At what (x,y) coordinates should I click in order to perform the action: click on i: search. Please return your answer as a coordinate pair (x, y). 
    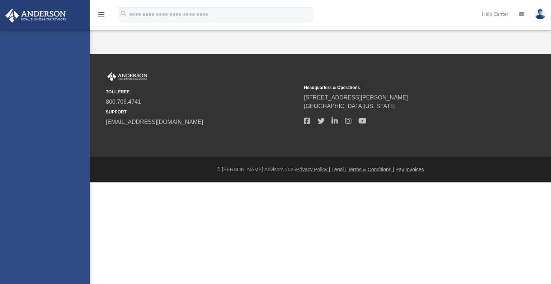
    Looking at the image, I should click on (124, 14).